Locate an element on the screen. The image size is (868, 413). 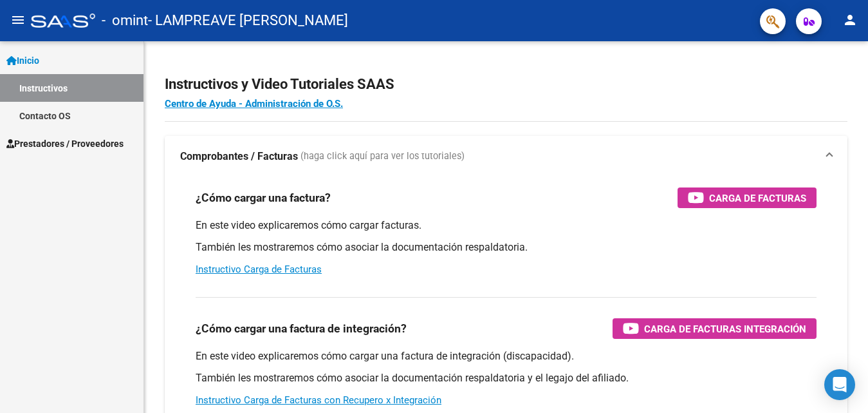
a: Instructivo Carga de Facturas is located at coordinates (259, 269).